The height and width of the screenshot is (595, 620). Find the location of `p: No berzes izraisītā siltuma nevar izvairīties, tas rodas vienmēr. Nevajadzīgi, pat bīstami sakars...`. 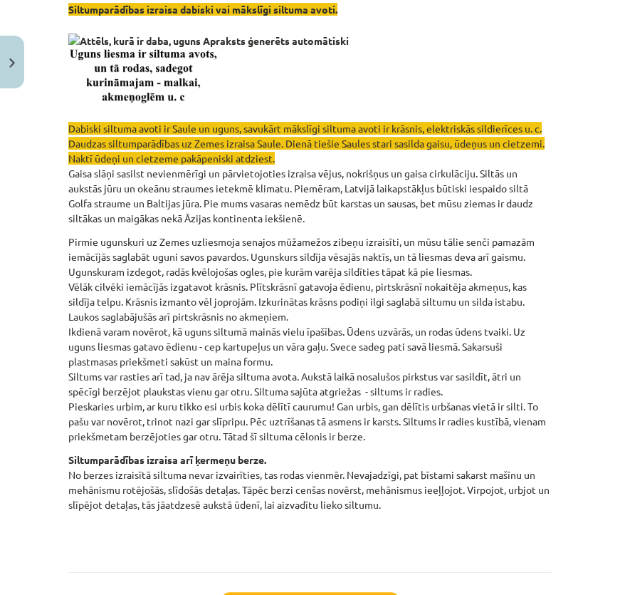

p: No berzes izraisītā siltuma nevar izvairīties, tas rodas vienmēr. Nevajadzīgi, pat bīstami sakars... is located at coordinates (310, 489).